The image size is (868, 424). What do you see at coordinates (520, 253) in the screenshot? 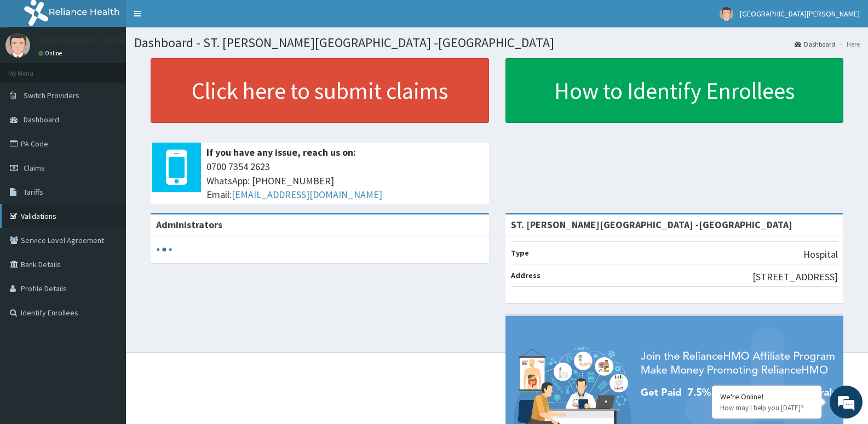
I see `b: Type` at bounding box center [520, 253].